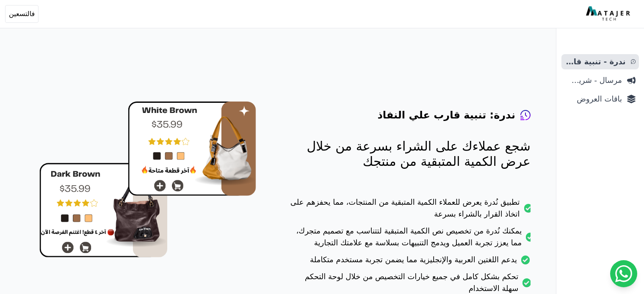  What do you see at coordinates (22, 14) in the screenshot?
I see `button: فالتسعين` at bounding box center [22, 14].